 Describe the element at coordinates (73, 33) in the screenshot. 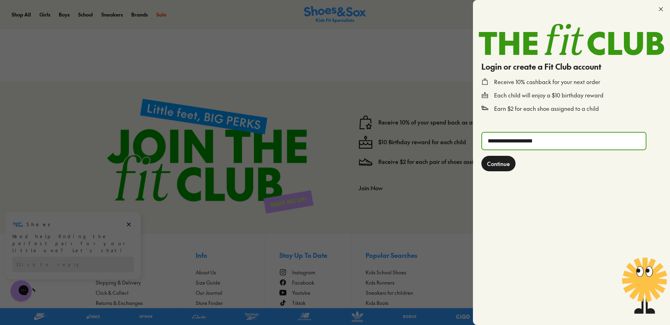

I see `div: Need help finding the perfect pair for your little one? Let’s chat!` at that location.